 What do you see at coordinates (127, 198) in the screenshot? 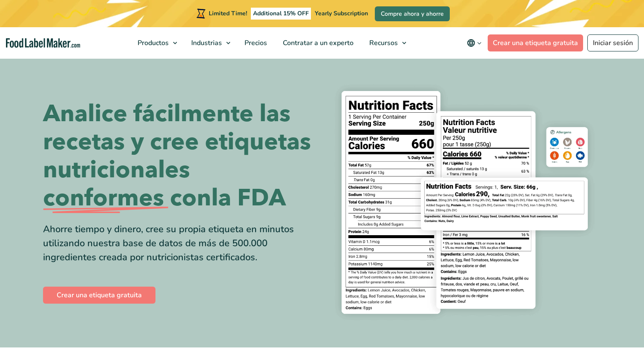
I see `span: conformes con` at bounding box center [127, 198].